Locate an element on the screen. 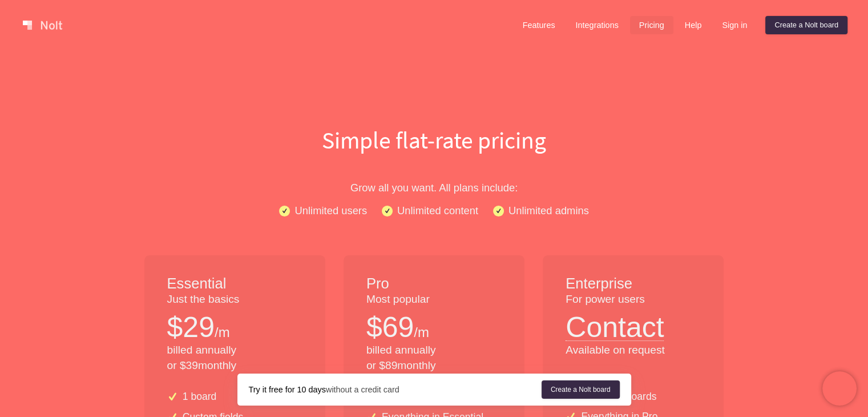  p: Available on request is located at coordinates (633, 350).